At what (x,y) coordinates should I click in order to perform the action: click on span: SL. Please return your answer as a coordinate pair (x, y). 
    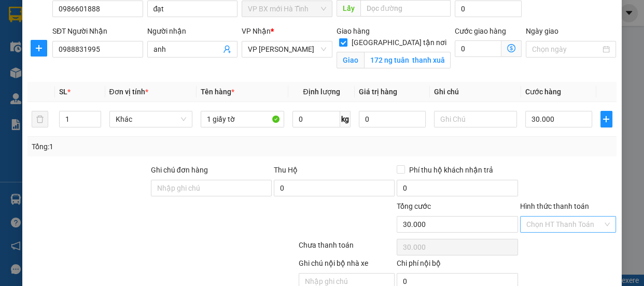
    Looking at the image, I should click on (63, 92).